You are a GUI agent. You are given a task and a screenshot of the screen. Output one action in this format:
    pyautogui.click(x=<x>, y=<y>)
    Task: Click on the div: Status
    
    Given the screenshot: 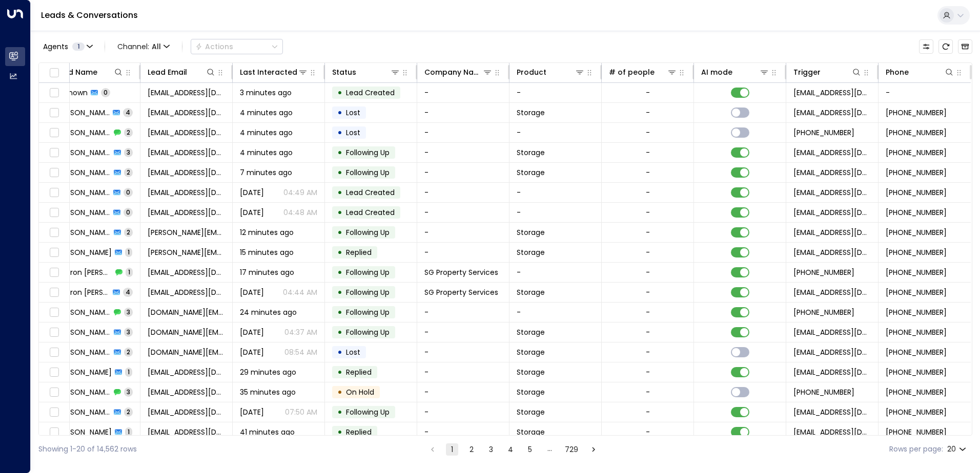 What is the action you would take?
    pyautogui.click(x=366, y=73)
    